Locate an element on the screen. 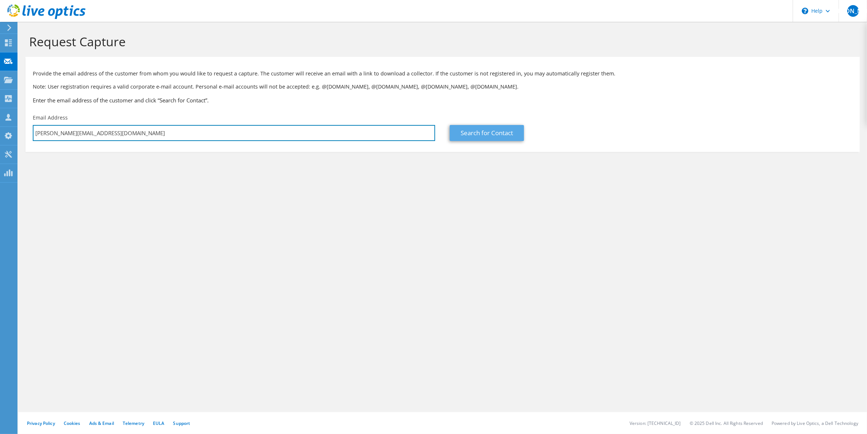 The image size is (867, 434). h3: Enter the email address of the customer and click “Search for Contact”. is located at coordinates (443, 100).